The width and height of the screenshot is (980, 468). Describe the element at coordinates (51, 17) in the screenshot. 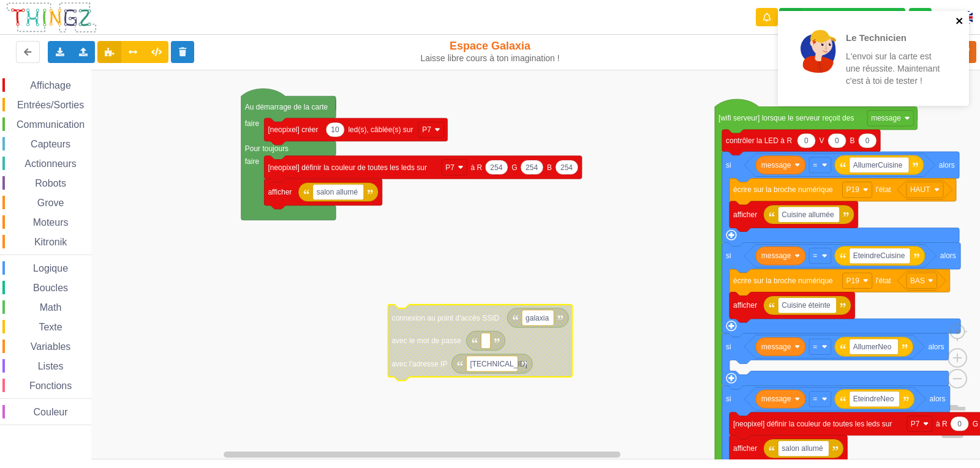

I see `img: thingz_logo.png` at that location.